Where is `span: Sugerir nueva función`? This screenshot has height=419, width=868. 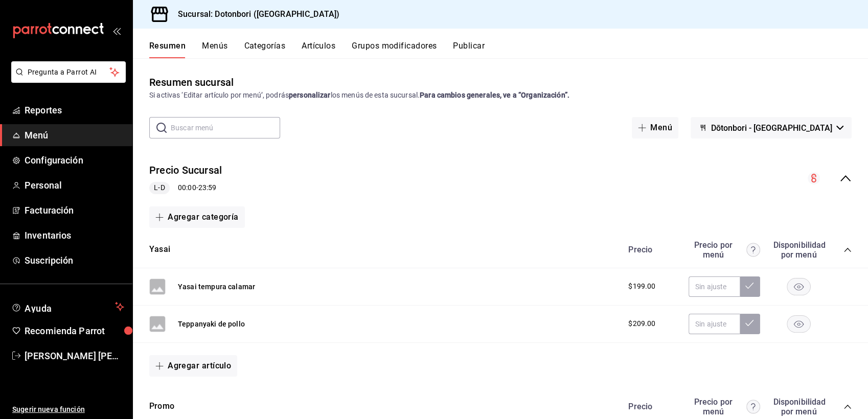
span: Sugerir nueva función is located at coordinates (68, 409).